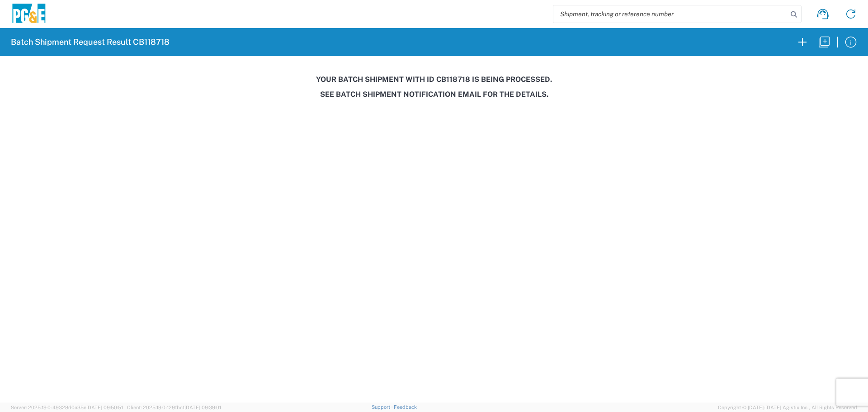  Describe the element at coordinates (67, 407) in the screenshot. I see `span: Server: 2025.19.0-49328d0a35e` at that location.